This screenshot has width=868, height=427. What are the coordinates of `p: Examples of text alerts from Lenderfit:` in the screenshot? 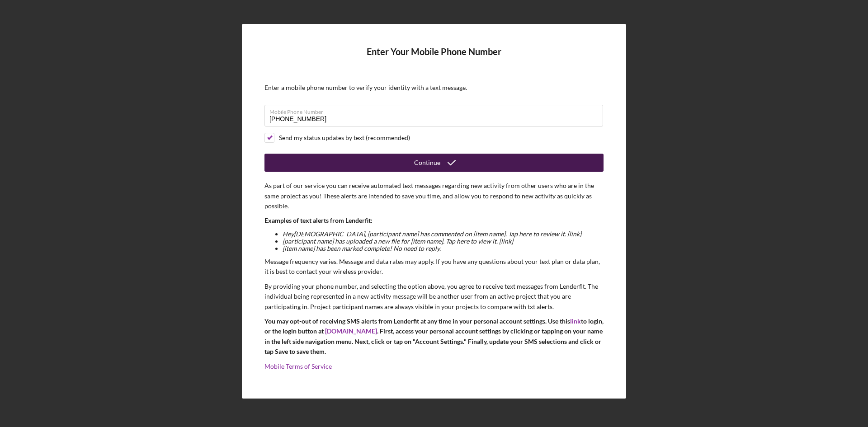 It's located at (434, 220).